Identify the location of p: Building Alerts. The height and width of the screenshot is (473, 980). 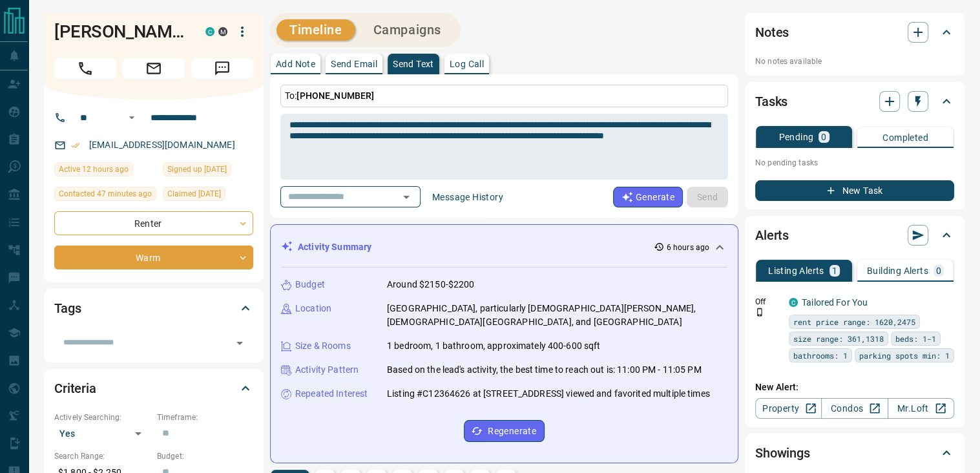
(897, 271).